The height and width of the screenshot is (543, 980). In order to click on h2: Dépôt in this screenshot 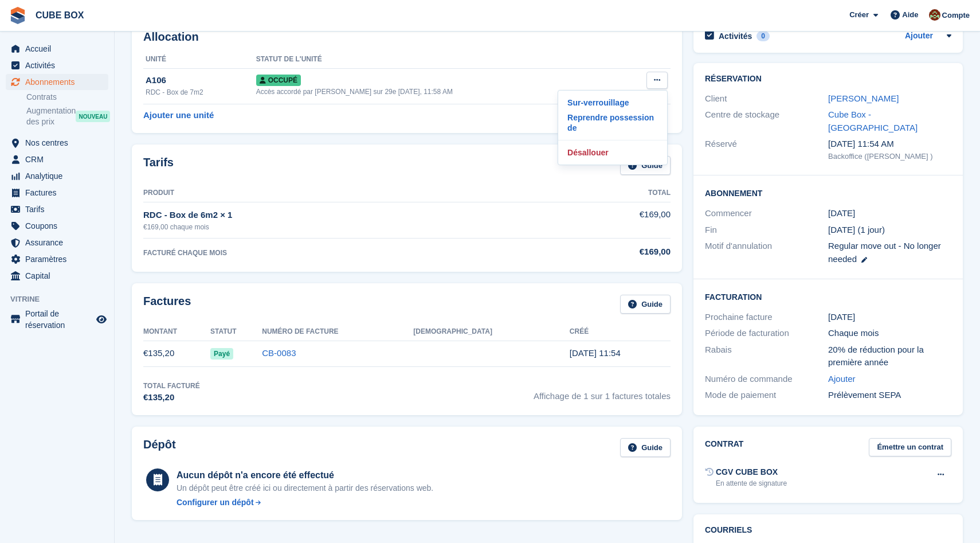, I will do `click(160, 448)`.